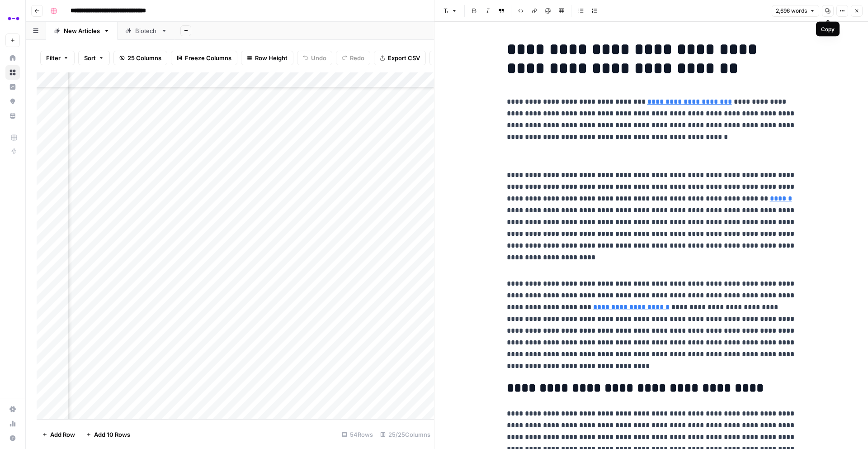 The width and height of the screenshot is (868, 449). What do you see at coordinates (62, 434) in the screenshot?
I see `span: Add Row` at bounding box center [62, 434].